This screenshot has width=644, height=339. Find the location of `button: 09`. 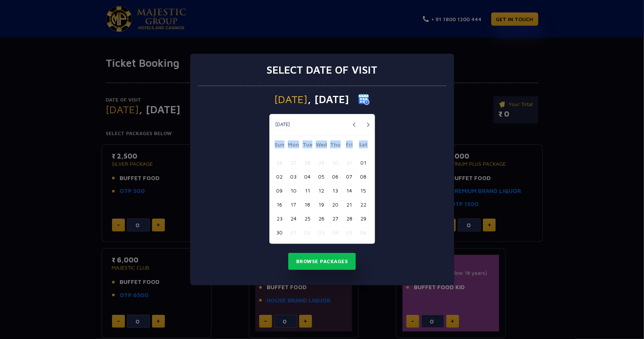

button: 09 is located at coordinates (279, 191).